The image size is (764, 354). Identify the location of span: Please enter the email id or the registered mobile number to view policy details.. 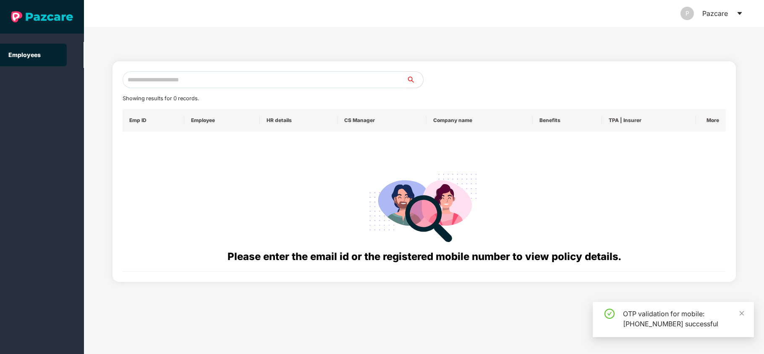
(424, 257).